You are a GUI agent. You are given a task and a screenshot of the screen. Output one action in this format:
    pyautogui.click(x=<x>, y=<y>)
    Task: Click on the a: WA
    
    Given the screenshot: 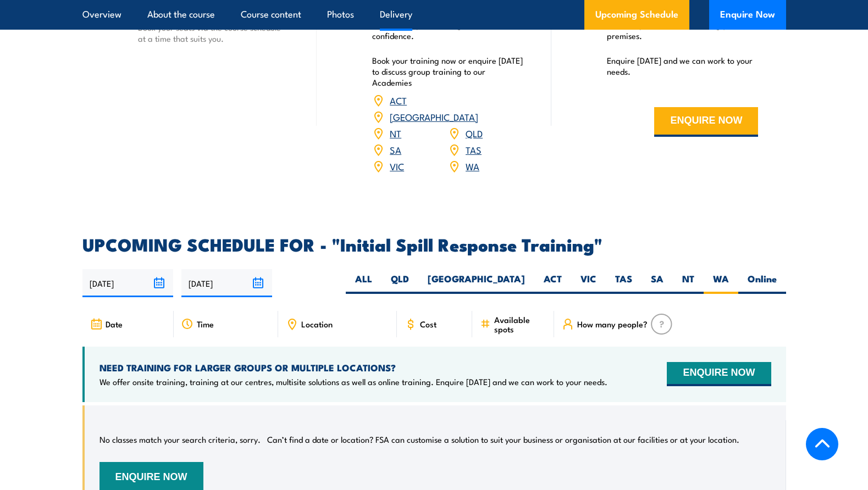 What is the action you would take?
    pyautogui.click(x=472, y=166)
    